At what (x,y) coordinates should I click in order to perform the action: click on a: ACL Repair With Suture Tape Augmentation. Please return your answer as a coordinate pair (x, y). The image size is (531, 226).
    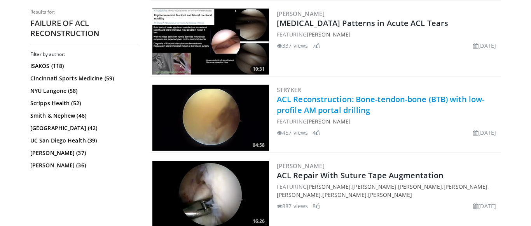
    Looking at the image, I should click on (360, 175).